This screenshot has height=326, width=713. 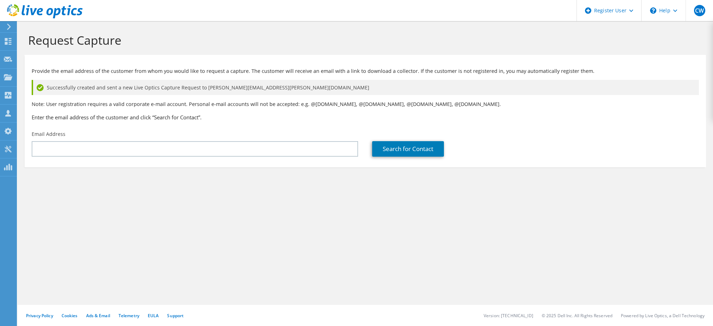 What do you see at coordinates (365, 117) in the screenshot?
I see `h3: Enter the email address of the customer and click “Search for Contact”.` at bounding box center [365, 117].